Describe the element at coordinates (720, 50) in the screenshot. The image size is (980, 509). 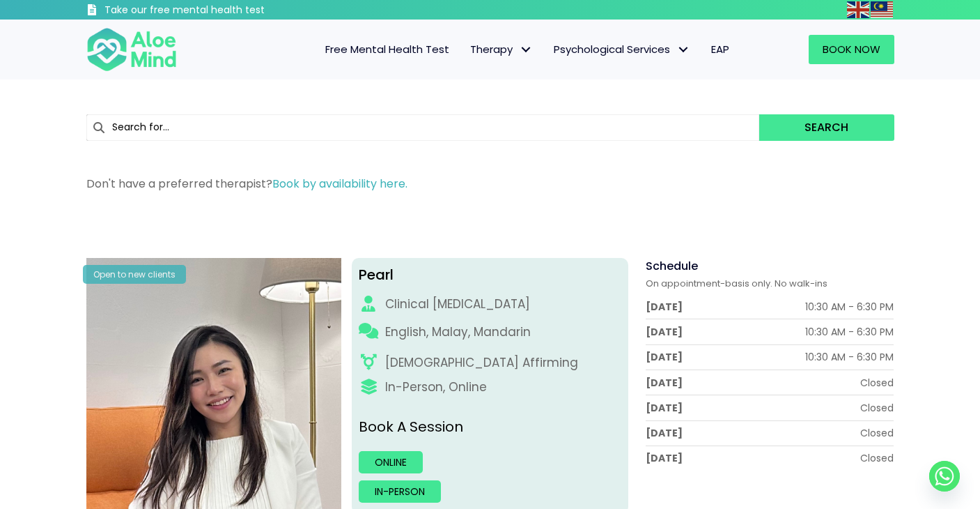
I see `a: EAP` at that location.